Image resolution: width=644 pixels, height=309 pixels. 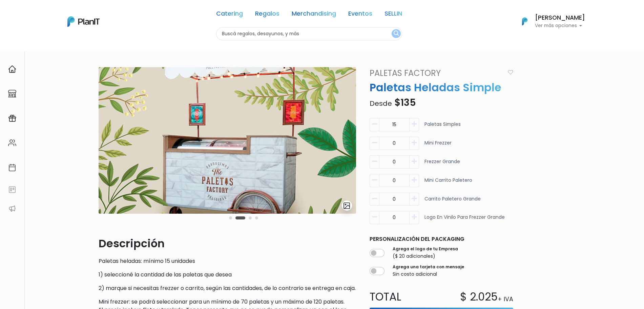 I want to click on img: feedback-78b5a0c8f98aac82b08bfc38622c3050aee476f2c9584af64705fc4e61158814.svg, so click(x=12, y=190).